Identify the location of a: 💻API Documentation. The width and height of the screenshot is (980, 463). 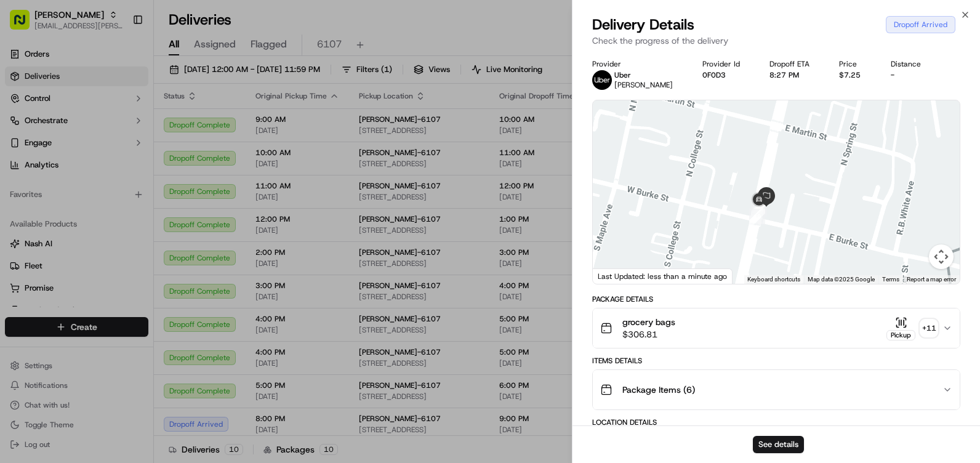
(151, 185).